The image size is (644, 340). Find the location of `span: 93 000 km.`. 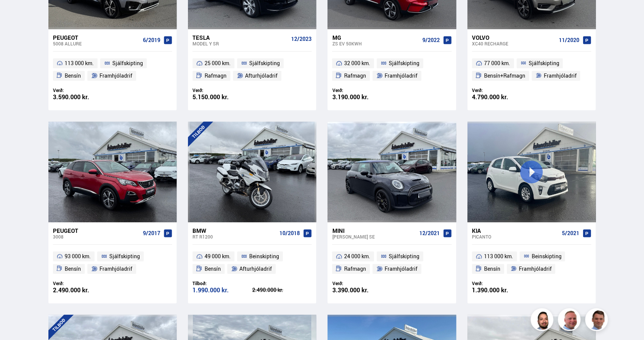

span: 93 000 km. is located at coordinates (78, 256).